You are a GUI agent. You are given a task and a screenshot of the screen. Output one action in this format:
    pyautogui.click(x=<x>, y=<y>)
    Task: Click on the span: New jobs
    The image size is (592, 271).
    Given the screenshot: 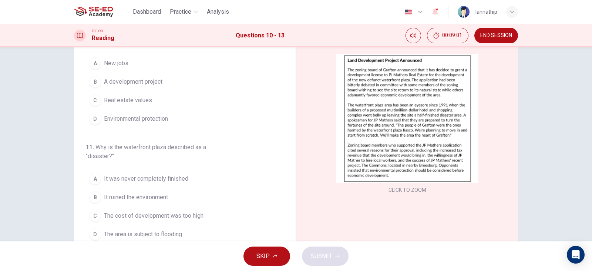 What is the action you would take?
    pyautogui.click(x=116, y=63)
    